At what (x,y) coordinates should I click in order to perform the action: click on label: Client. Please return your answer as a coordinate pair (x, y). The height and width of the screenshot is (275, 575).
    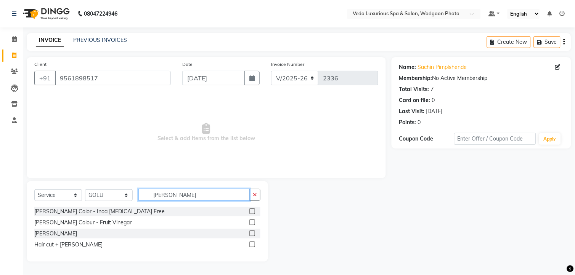
    Looking at the image, I should click on (40, 64).